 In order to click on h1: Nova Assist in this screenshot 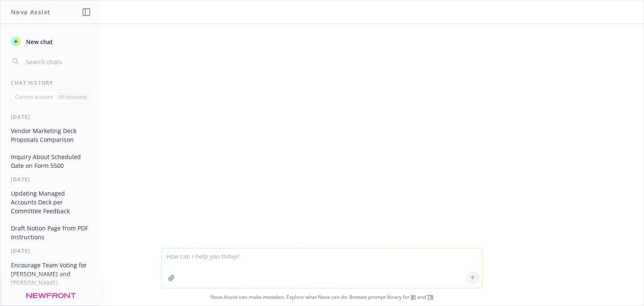, I will do `click(31, 12)`.